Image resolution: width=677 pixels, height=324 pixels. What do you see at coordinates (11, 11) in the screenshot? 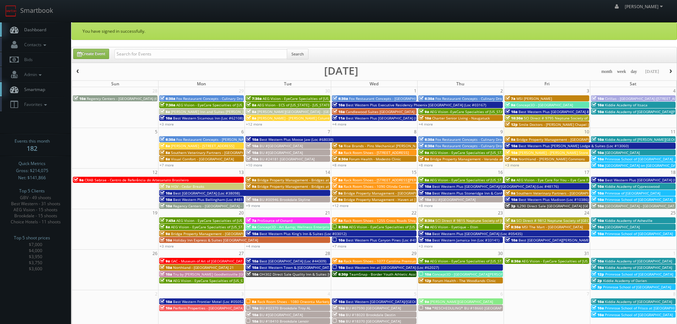
I see `img: smartbook-logo.png` at bounding box center [11, 11].